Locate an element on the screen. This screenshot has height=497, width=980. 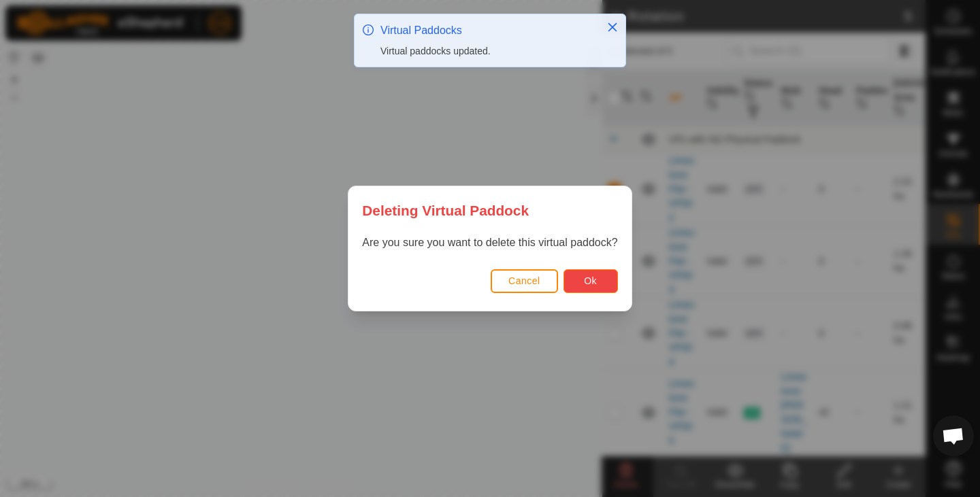
div: Virtual paddocks updated. is located at coordinates (487, 51).